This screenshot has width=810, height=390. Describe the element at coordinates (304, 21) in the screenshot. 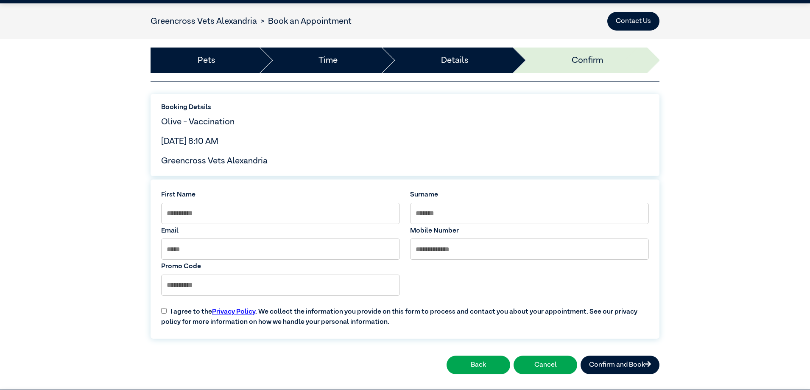

I see `li: Book an Appointment` at that location.